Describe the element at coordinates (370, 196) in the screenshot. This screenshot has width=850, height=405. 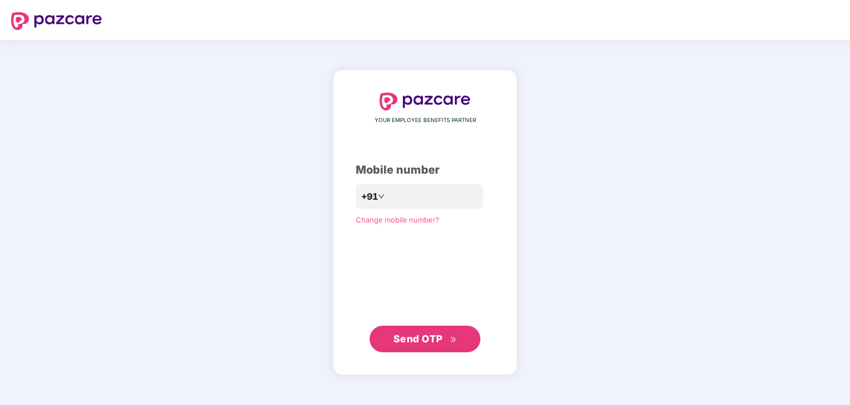
I see `span: +91` at that location.